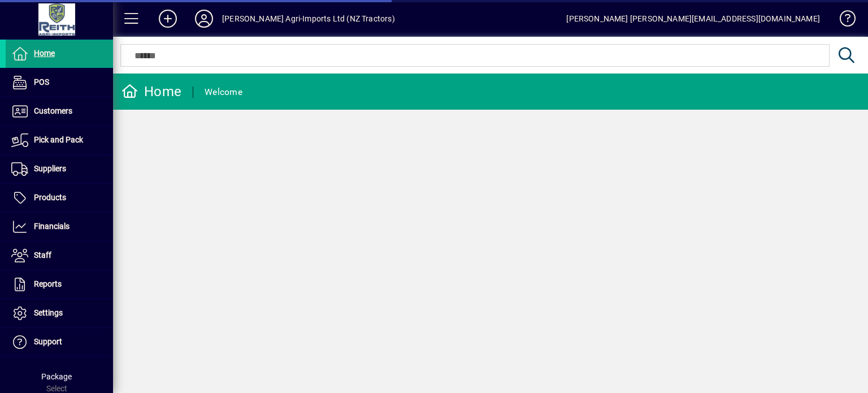  I want to click on a: Financials, so click(59, 227).